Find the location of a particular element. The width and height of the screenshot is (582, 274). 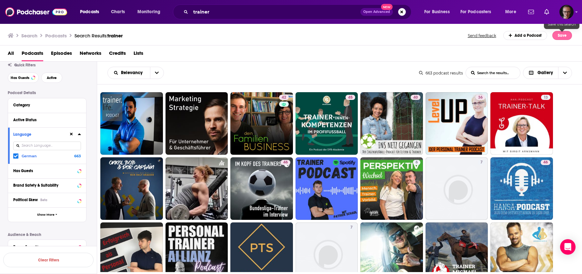

span: 42 is located at coordinates (284, 98).